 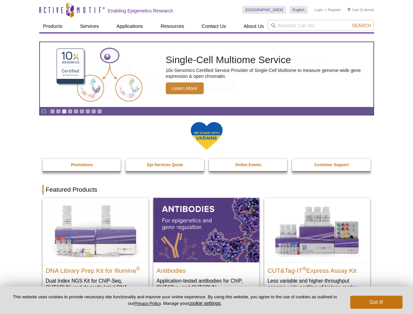 What do you see at coordinates (53, 26) in the screenshot?
I see `a: Products` at bounding box center [53, 26].